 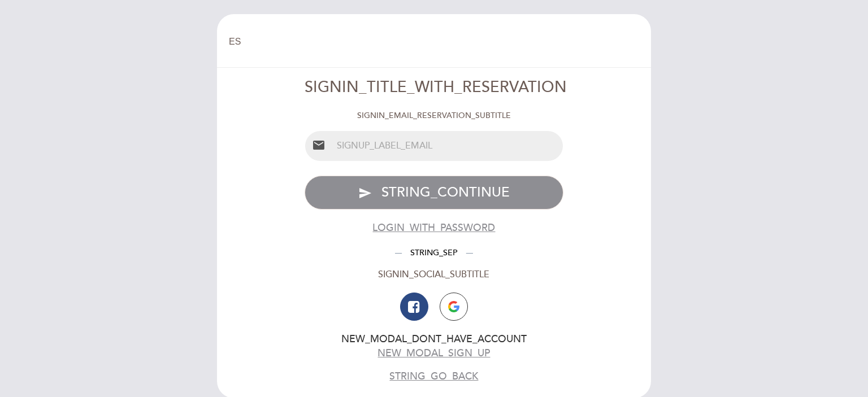 What do you see at coordinates (448, 146) in the screenshot?
I see `input: SIGNUP_LABEL_EMAIL` at bounding box center [448, 146].